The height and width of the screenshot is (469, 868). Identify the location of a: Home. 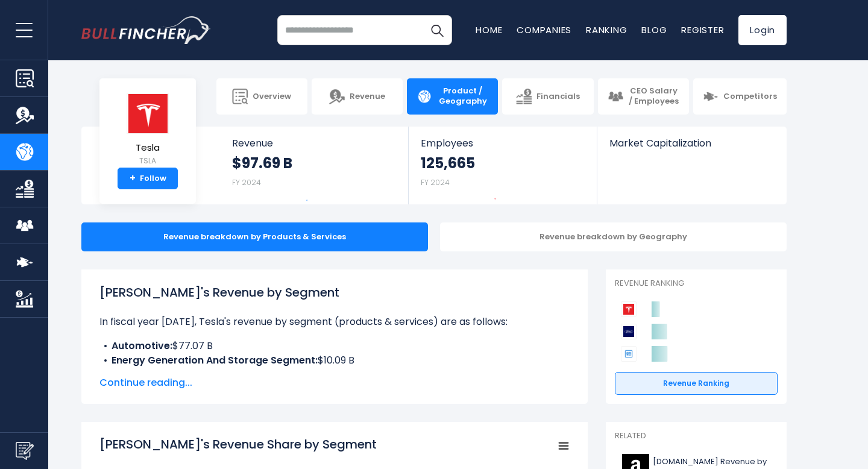
(489, 29).